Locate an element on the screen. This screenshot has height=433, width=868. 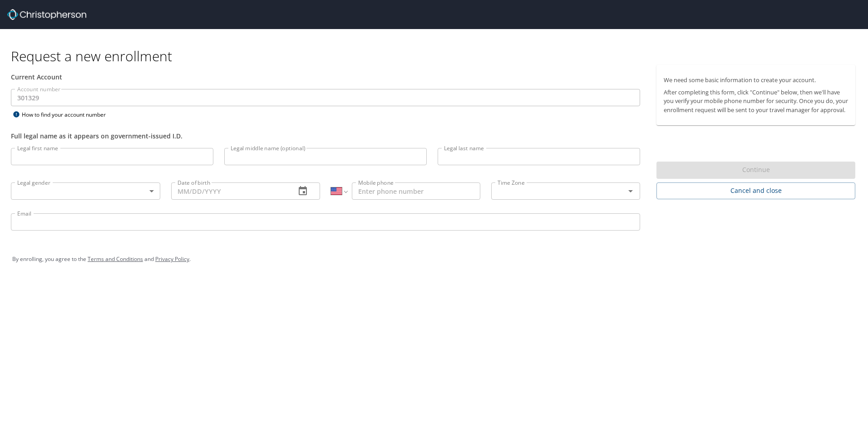
button: Open is located at coordinates (631, 192).